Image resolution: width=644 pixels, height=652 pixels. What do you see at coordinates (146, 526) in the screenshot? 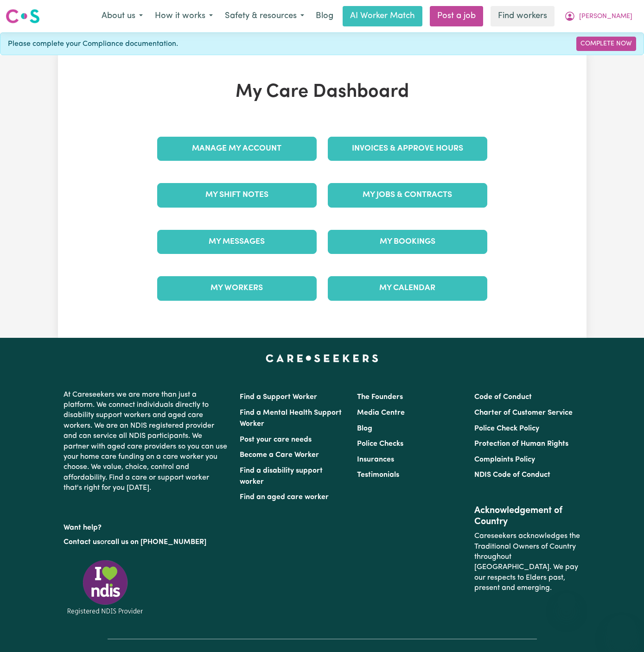
I see `p: Want help?` at bounding box center [146, 526].